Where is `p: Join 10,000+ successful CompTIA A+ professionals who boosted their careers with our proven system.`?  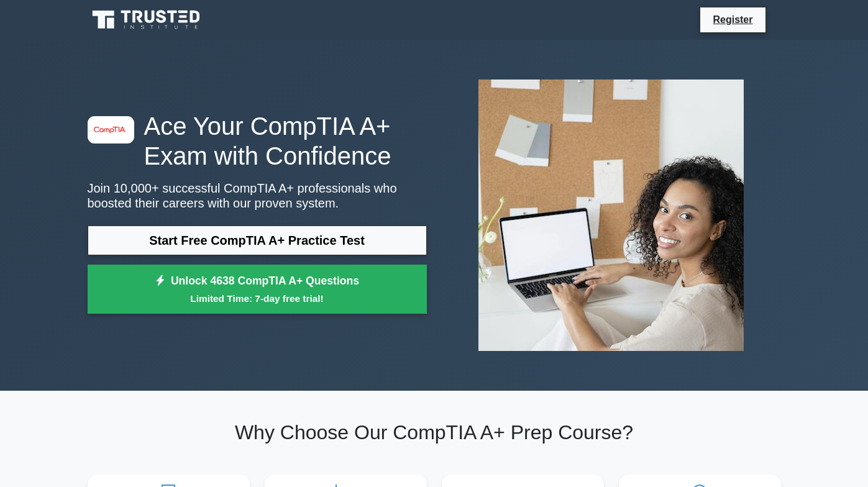 p: Join 10,000+ successful CompTIA A+ professionals who boosted their careers with our proven system. is located at coordinates (257, 196).